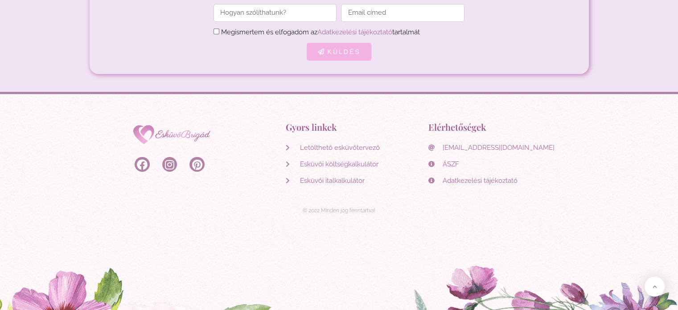  Describe the element at coordinates (479, 180) in the screenshot. I see `span: Adatkezelési tájékoztató` at that location.